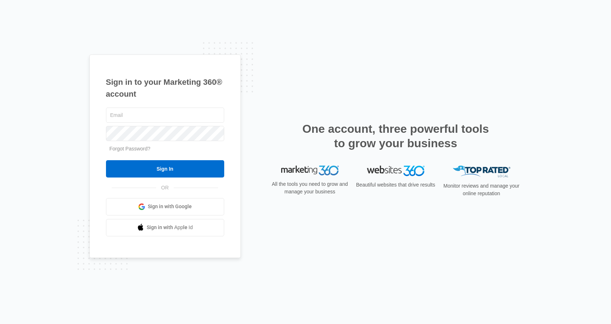 The image size is (611, 324). What do you see at coordinates (130, 149) in the screenshot?
I see `a: Forgot Password?` at bounding box center [130, 149].